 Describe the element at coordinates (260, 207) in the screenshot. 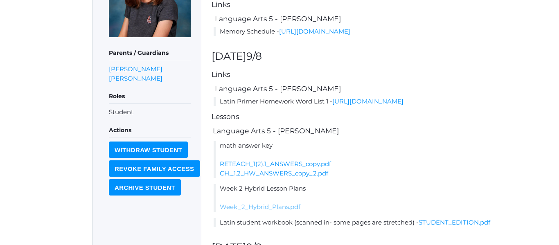

I see `a: Week_2_Hybrid_Plans.pdf` at that location.